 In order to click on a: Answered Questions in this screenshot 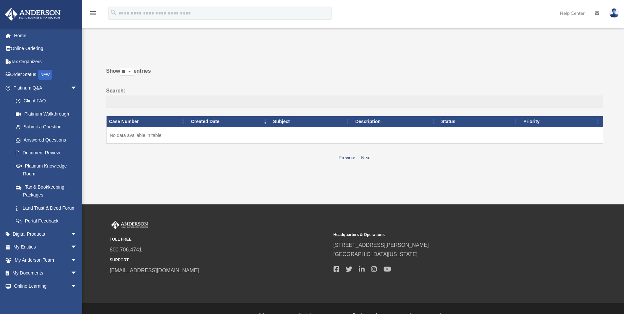, I will do `click(45, 140)`.